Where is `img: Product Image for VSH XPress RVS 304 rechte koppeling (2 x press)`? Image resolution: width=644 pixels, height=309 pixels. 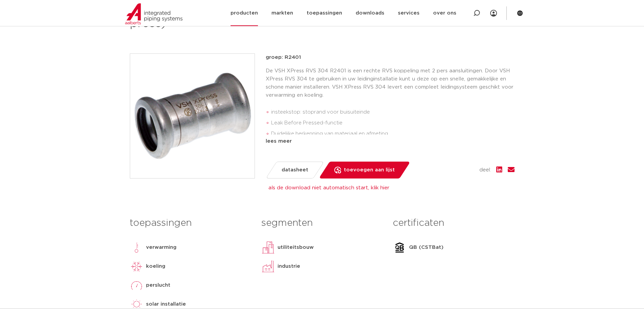
img: Product Image for VSH XPress RVS 304 rechte koppeling (2 x press) is located at coordinates (192, 116).